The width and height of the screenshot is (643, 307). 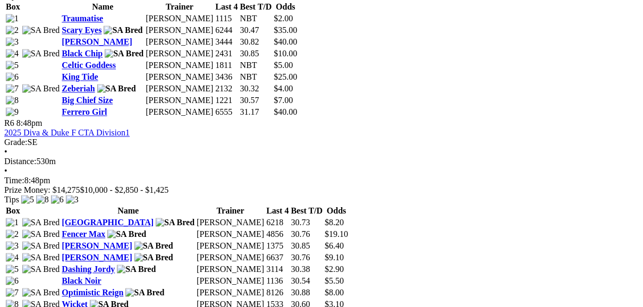 What do you see at coordinates (20, 161) in the screenshot?
I see `span: Distance:` at bounding box center [20, 161].